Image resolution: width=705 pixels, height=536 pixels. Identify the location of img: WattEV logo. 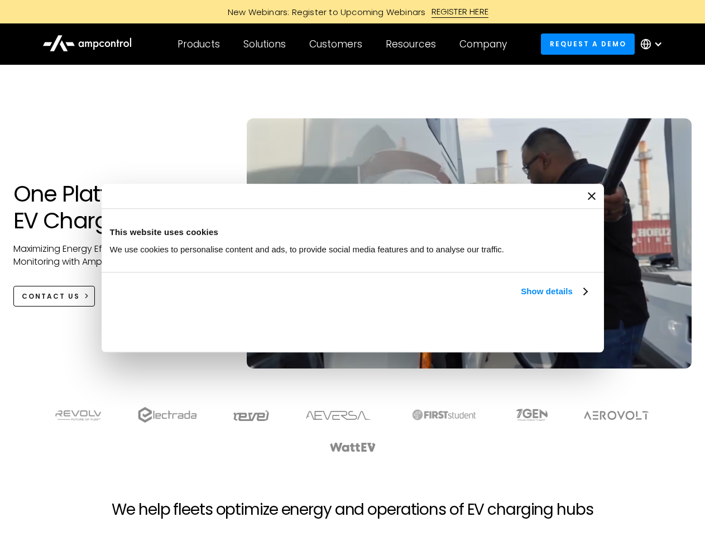
(353, 447).